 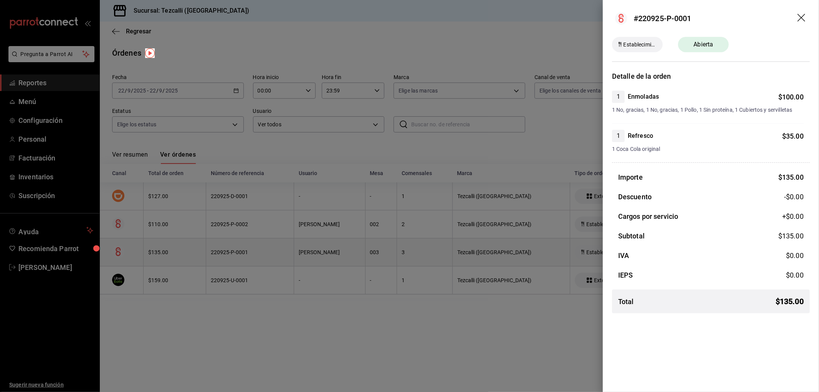 I want to click on span: $ 35.00, so click(x=793, y=136).